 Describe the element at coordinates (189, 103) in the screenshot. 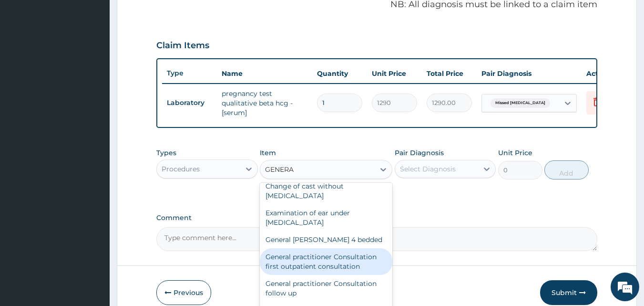

I see `td: Laboratory` at that location.